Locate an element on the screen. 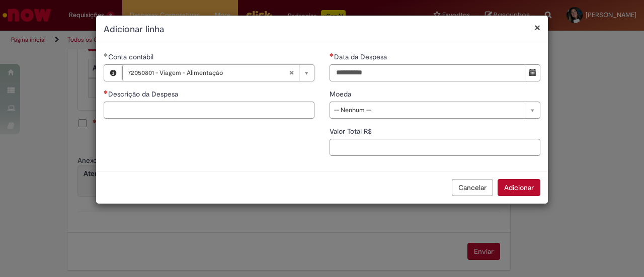 The height and width of the screenshot is (277, 644). span: 72050801 - Viagem - Alimentação is located at coordinates (209, 73).